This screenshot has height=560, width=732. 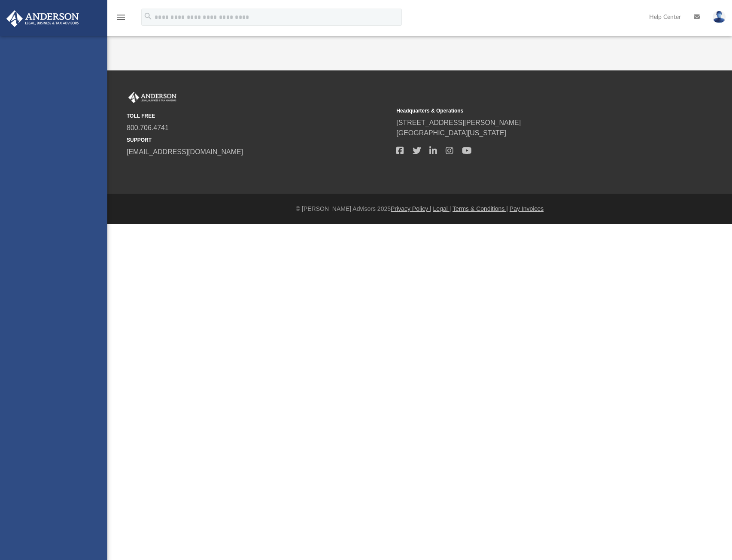 What do you see at coordinates (121, 17) in the screenshot?
I see `i: menu` at bounding box center [121, 17].